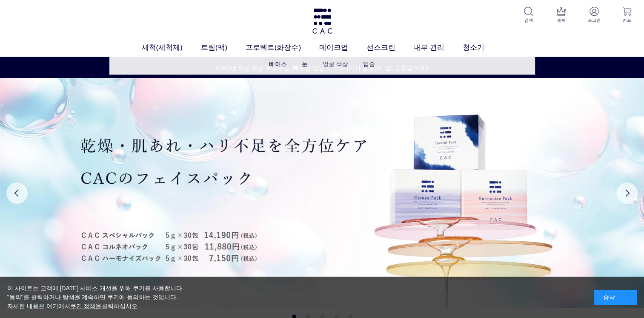 The image size is (644, 318). Describe the element at coordinates (615, 297) in the screenshot. I see `div: 승낙` at that location.